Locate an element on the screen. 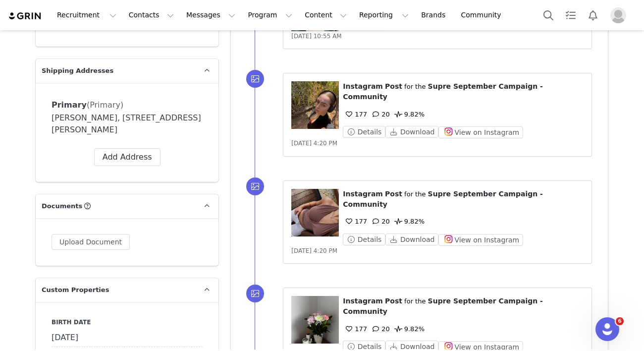  body: Rich Text Area. Press ALT-0 for help. is located at coordinates (175, 14).